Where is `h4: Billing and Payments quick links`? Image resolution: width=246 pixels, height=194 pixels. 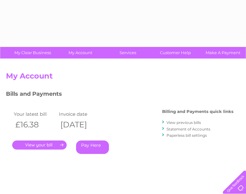
h4: Billing and Payments quick links is located at coordinates (198, 112).